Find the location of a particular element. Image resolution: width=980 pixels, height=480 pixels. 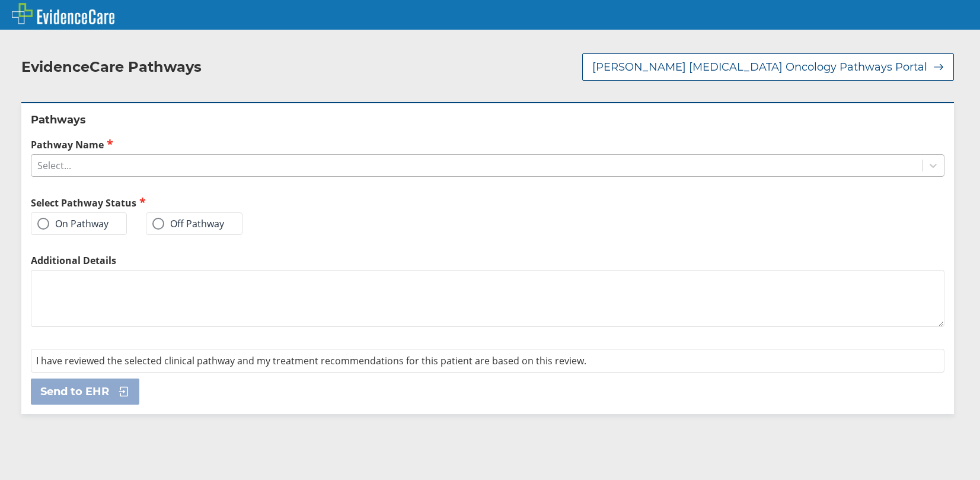

span: Send to EHR is located at coordinates (75, 391).